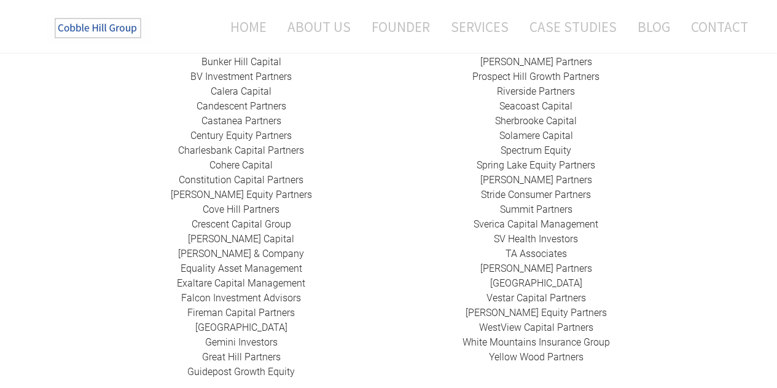 This screenshot has width=777, height=388. I want to click on a: Founder, so click(401, 26).